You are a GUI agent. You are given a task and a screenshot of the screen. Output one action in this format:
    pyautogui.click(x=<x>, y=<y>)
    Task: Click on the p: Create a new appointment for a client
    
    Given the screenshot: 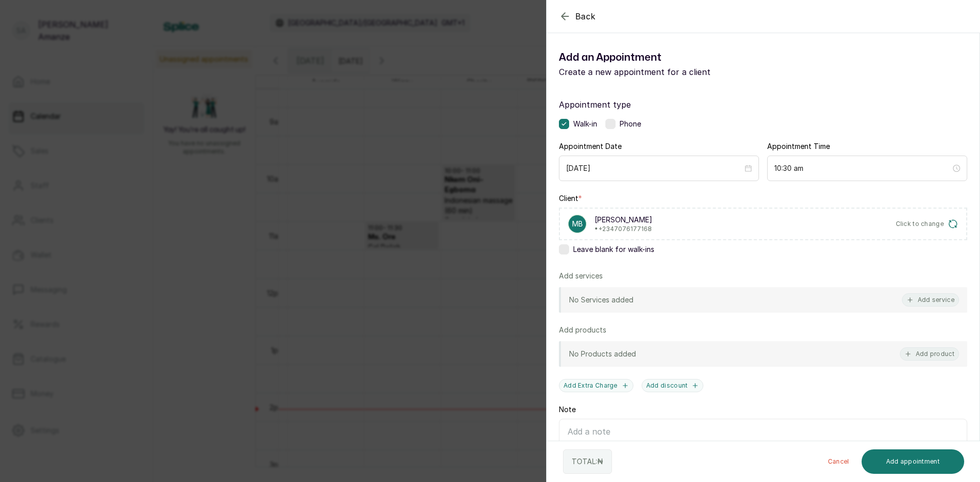 What is the action you would take?
    pyautogui.click(x=661, y=72)
    